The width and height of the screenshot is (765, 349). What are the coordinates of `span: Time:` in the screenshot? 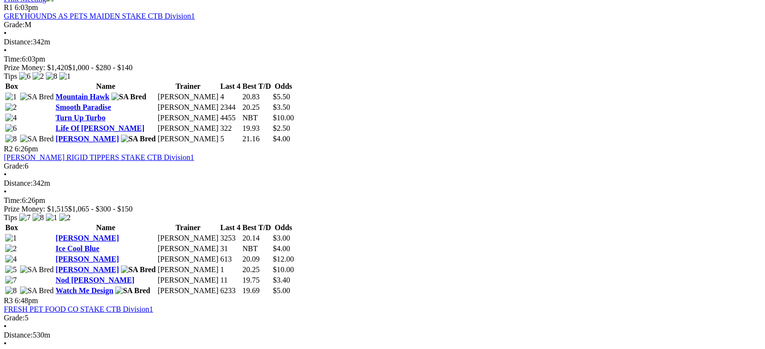 It's located at (13, 59).